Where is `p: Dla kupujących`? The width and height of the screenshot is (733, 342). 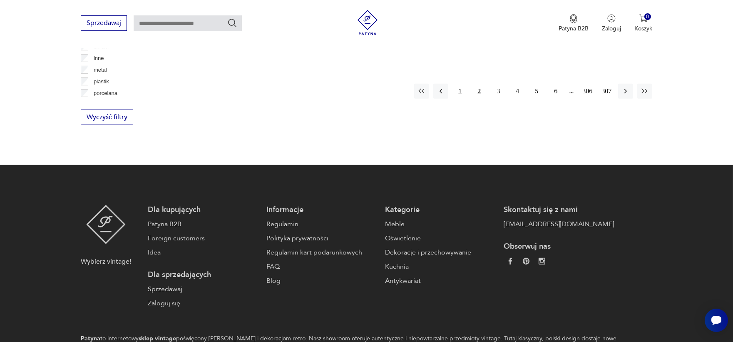
p: Dla kupujących is located at coordinates (203, 210).